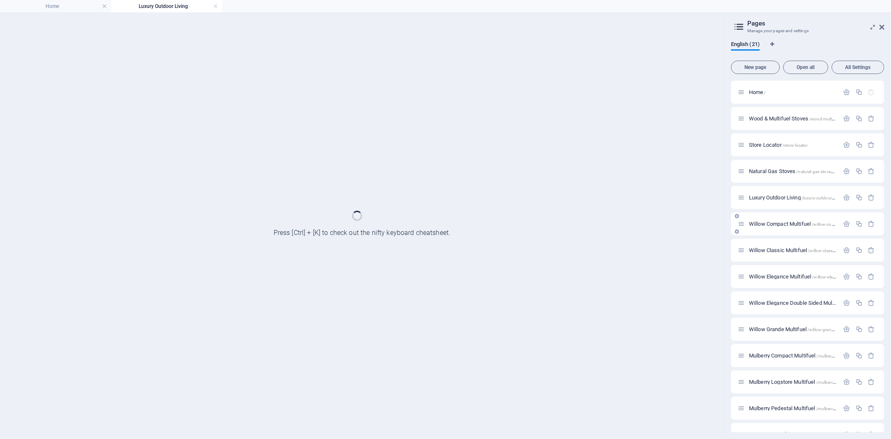 The width and height of the screenshot is (891, 439). Describe the element at coordinates (816, 23) in the screenshot. I see `h2: Pages` at that location.